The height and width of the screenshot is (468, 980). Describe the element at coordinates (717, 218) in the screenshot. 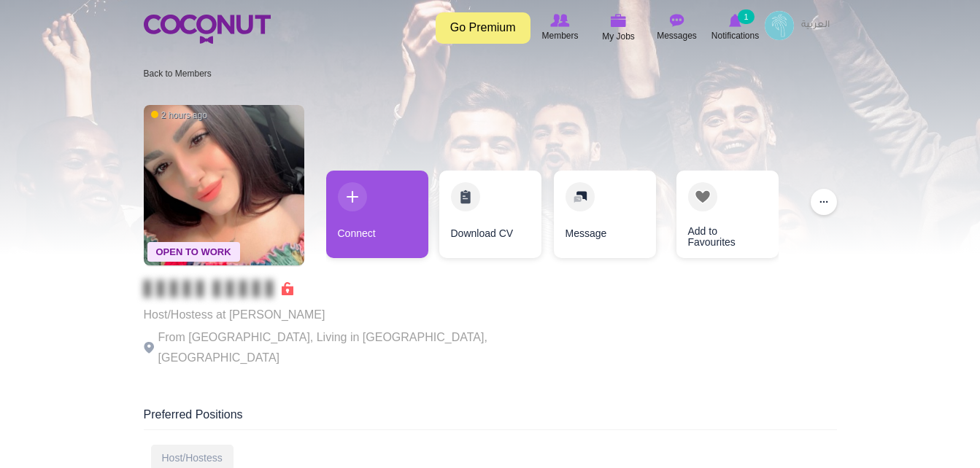

I see `div: 4 / 4` at that location.